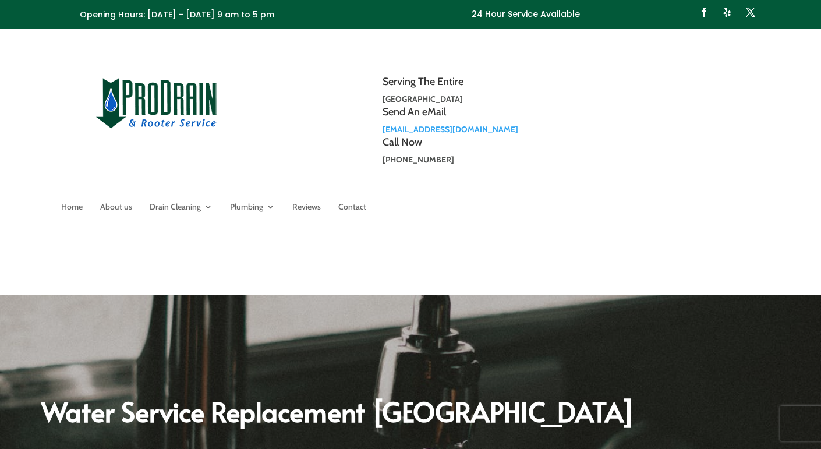  I want to click on a: Follow on X, so click(750, 12).